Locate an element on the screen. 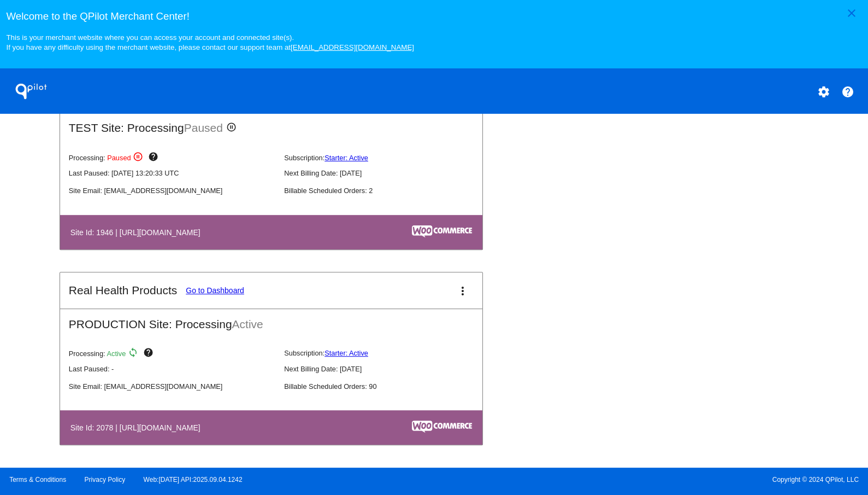 The image size is (868, 495). small: This is your merchant website where you can access your account and connected site(s). If you hav... is located at coordinates (210, 42).